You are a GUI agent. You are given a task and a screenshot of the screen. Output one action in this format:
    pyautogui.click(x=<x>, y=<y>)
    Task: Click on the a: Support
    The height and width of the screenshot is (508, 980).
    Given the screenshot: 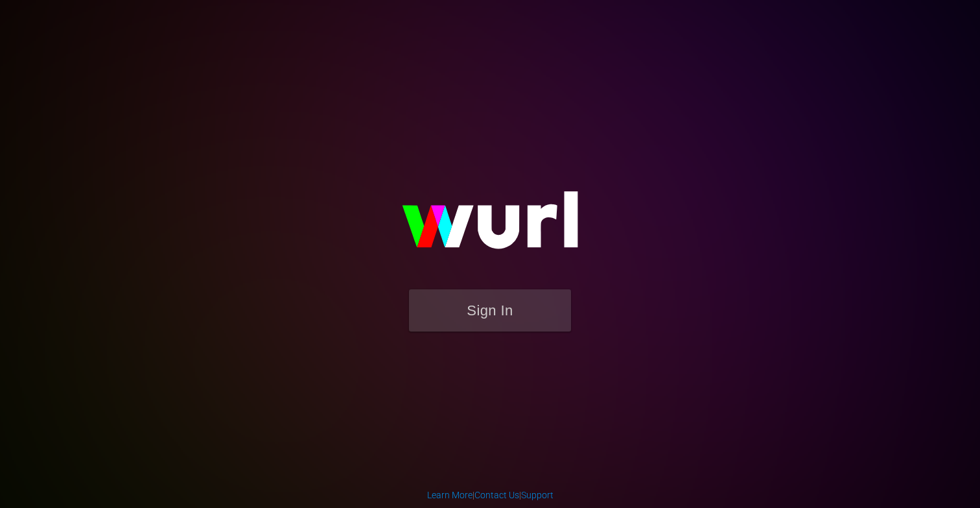 What is the action you would take?
    pyautogui.click(x=538, y=494)
    